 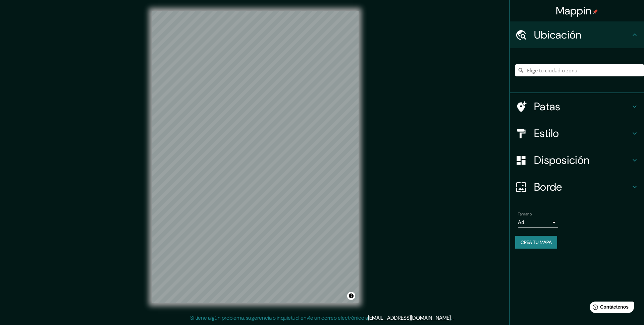 What do you see at coordinates (577, 35) in the screenshot?
I see `div: Ubicación` at bounding box center [577, 35].